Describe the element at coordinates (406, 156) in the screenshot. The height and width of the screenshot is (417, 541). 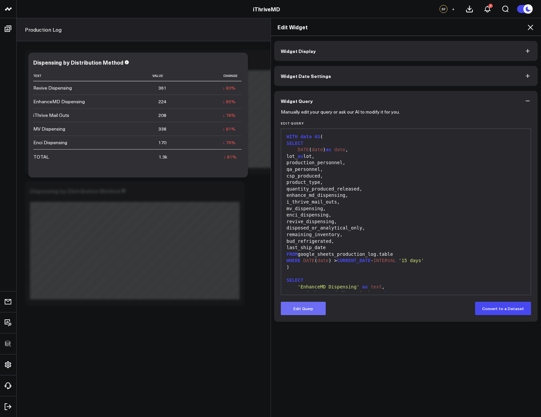
I see `div: lot_ lot,` at that location.